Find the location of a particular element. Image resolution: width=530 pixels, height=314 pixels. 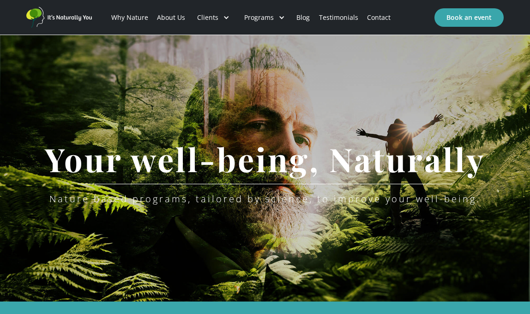

a: About Us is located at coordinates (171, 18).